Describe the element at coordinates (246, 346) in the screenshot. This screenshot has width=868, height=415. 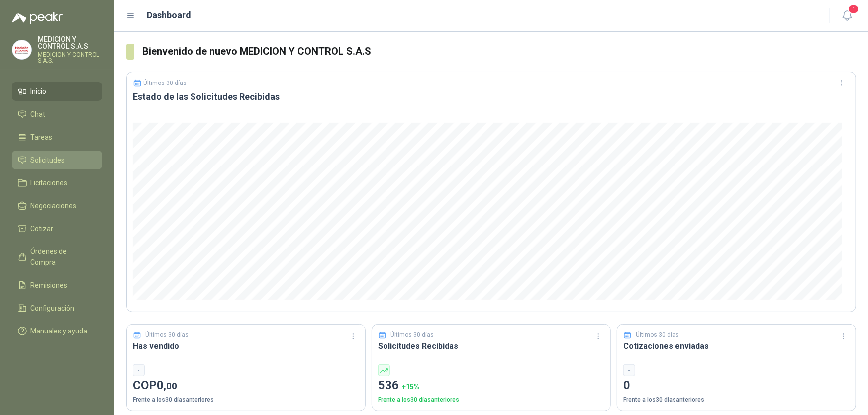
I see `h3: Has vendido` at that location.